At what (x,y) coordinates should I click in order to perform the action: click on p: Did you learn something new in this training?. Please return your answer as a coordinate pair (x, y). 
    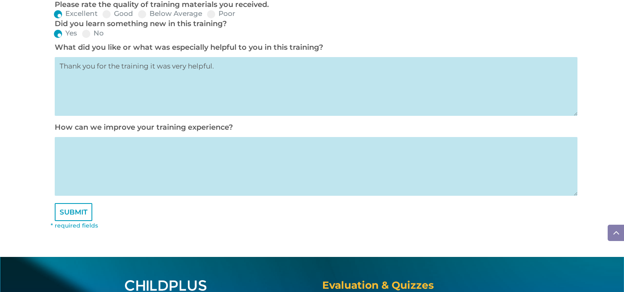
    Looking at the image, I should click on (314, 24).